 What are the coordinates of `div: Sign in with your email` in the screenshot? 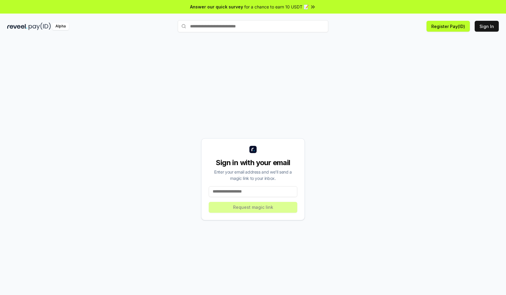 It's located at (253, 163).